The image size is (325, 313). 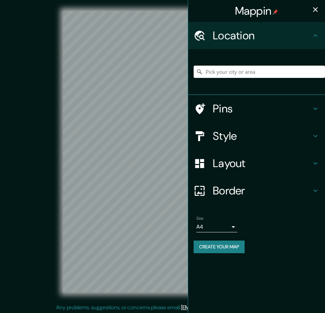 What do you see at coordinates (257, 109) in the screenshot?
I see `div: Pins` at bounding box center [257, 109].